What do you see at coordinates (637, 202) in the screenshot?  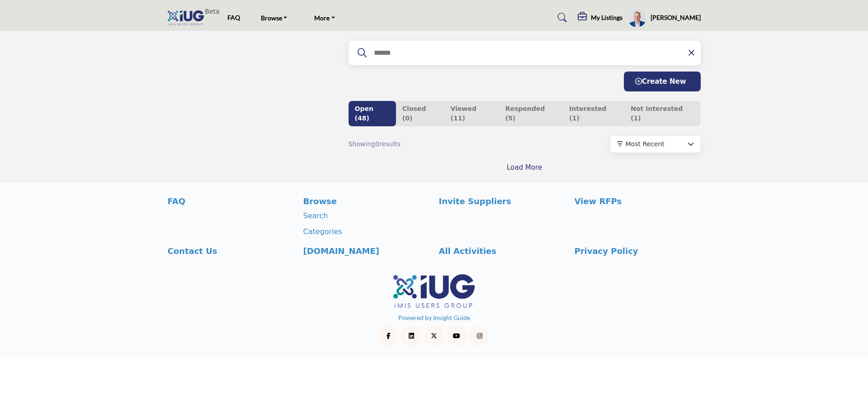 I see `h3: View RFPs` at bounding box center [637, 202].